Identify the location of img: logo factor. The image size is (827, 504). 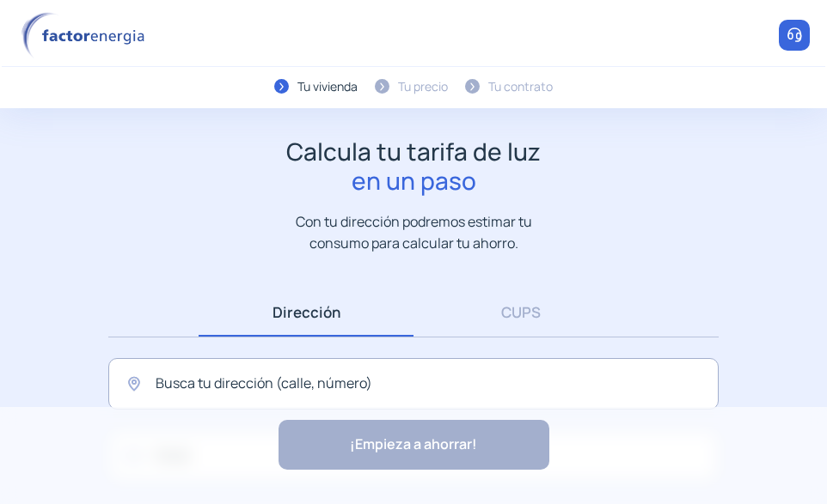
(86, 36).